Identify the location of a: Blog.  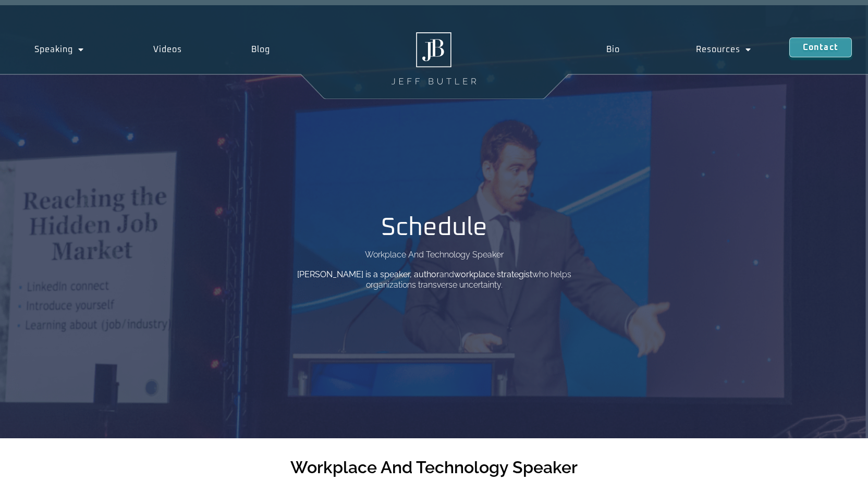
(261, 49).